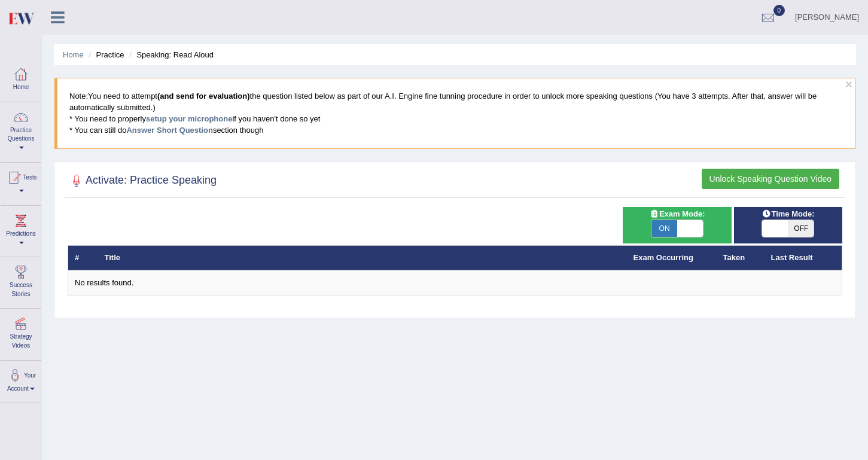  Describe the element at coordinates (189, 119) in the screenshot. I see `a: setup your microphone` at that location.